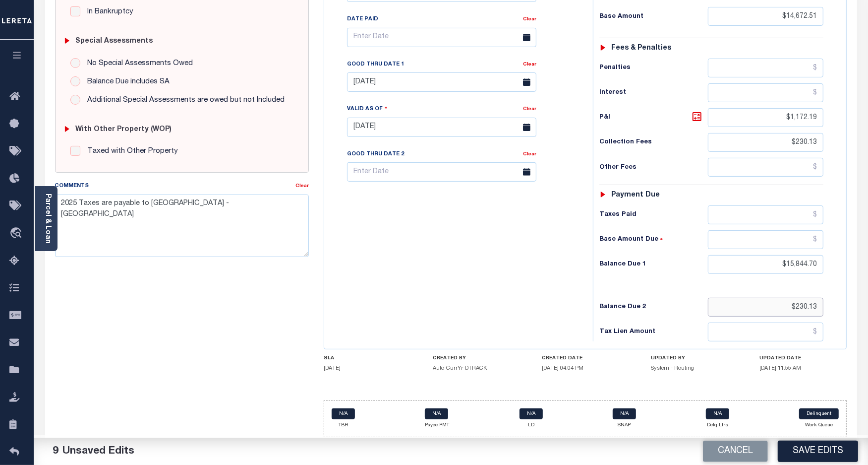  Describe the element at coordinates (476, 358) in the screenshot. I see `h4: CREATED BY` at that location.